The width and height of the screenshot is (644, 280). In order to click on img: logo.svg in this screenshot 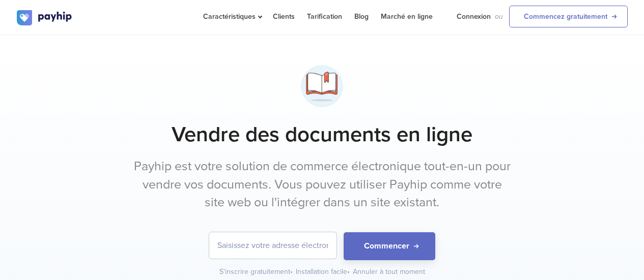, I will do `click(45, 17)`.